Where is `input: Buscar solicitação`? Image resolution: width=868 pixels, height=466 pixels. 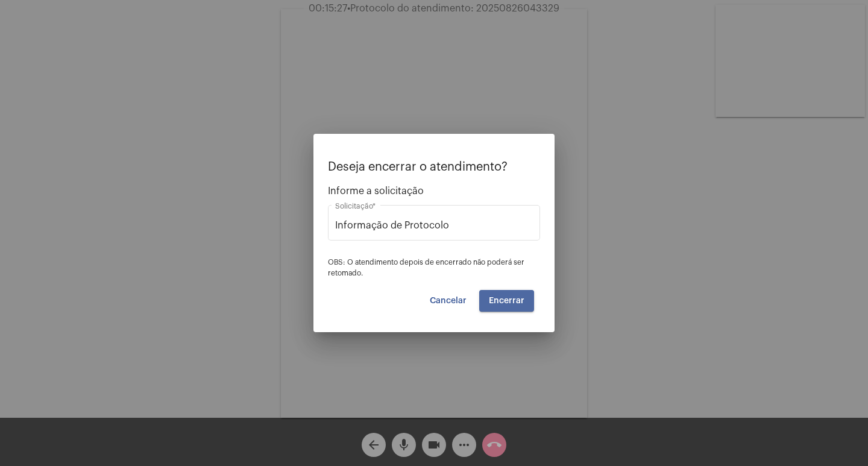
input: Buscar solicitação is located at coordinates (434, 226).